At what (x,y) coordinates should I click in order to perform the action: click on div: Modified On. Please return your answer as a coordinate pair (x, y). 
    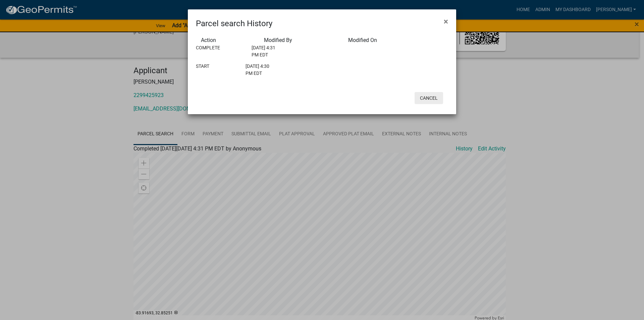
    Looking at the image, I should click on (395, 41).